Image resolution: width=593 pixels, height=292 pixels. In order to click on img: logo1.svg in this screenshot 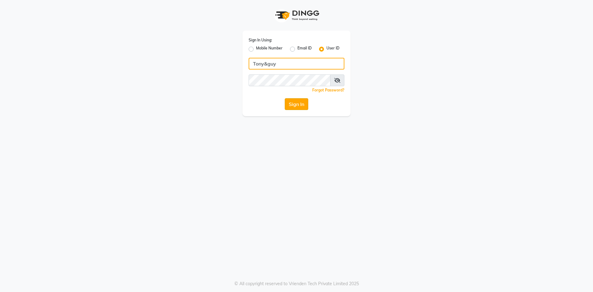, I will do `click(297, 15)`.